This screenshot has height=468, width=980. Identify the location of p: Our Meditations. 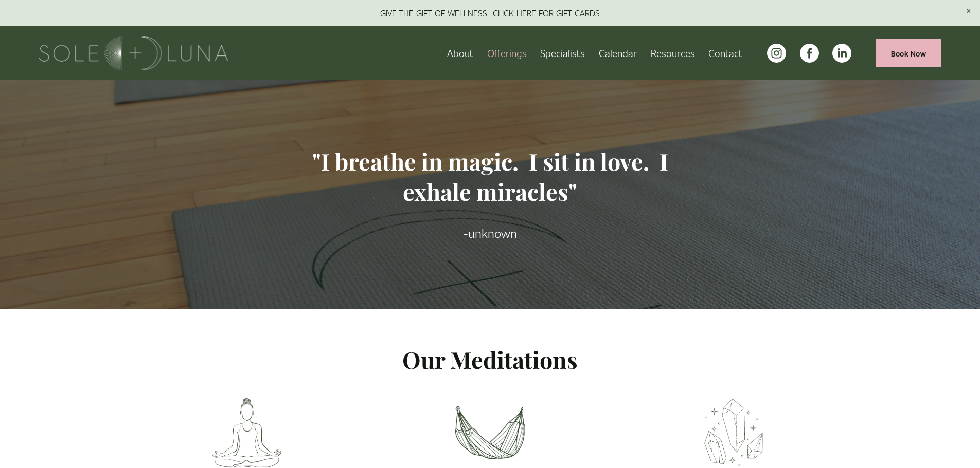
(490, 360).